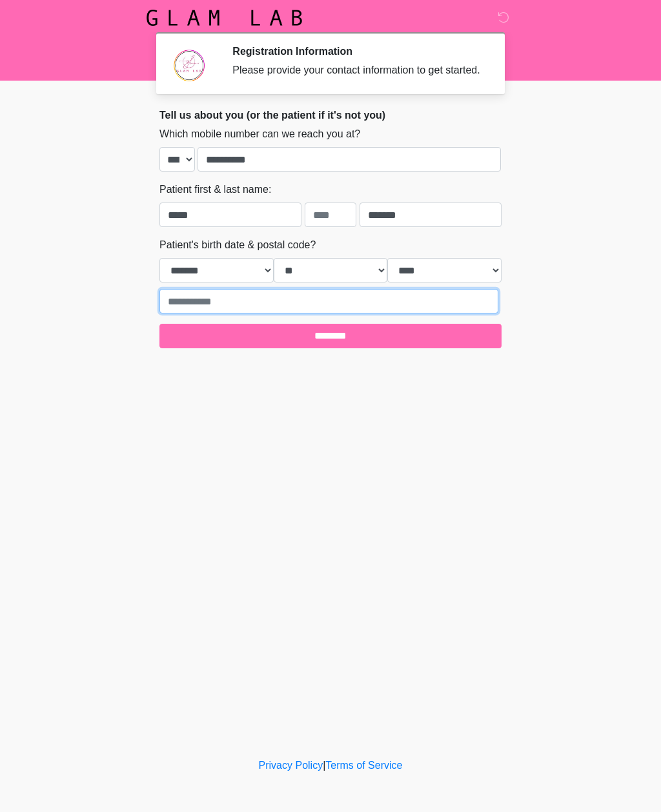 The width and height of the screenshot is (661, 812). Describe the element at coordinates (363, 765) in the screenshot. I see `a: Terms of Service` at that location.